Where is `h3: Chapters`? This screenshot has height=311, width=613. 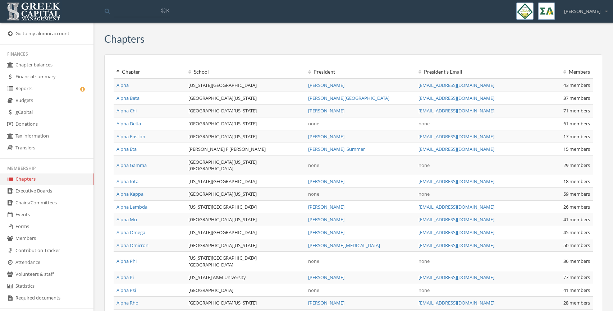
h3: Chapters is located at coordinates (124, 39).